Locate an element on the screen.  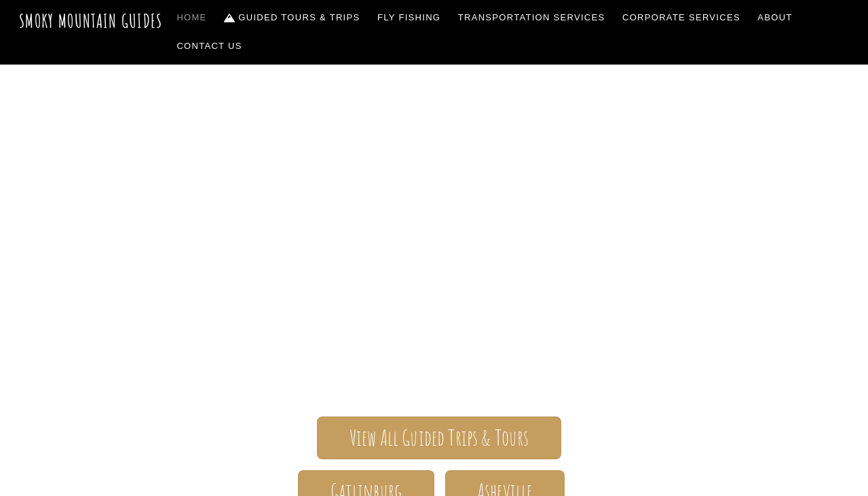
a: Smoky Mountain Guides is located at coordinates (91, 21).